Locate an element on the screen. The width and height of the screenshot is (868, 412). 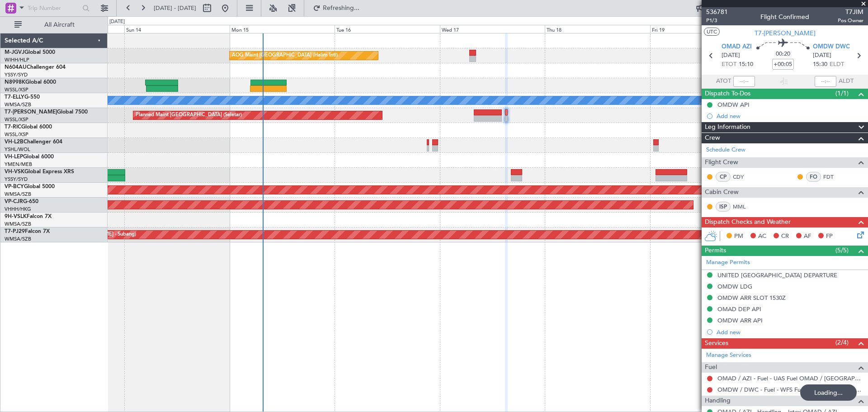
div: OMAD DEP API is located at coordinates (739, 309).